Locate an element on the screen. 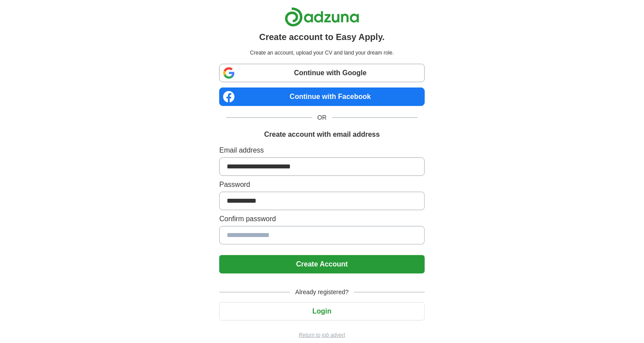  button: Create Account is located at coordinates (321, 265).